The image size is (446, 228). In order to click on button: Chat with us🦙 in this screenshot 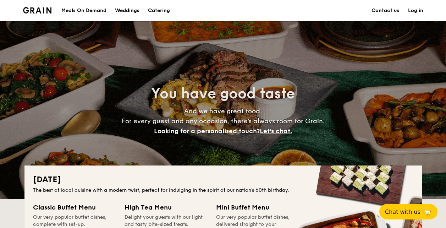, I will do `click(408, 211)`.